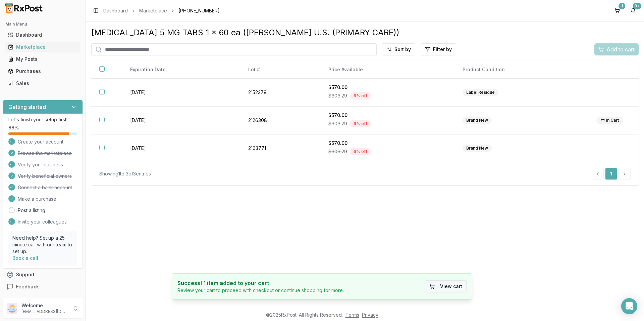  What do you see at coordinates (280, 70) in the screenshot?
I see `th: Lot #` at bounding box center [280, 70].